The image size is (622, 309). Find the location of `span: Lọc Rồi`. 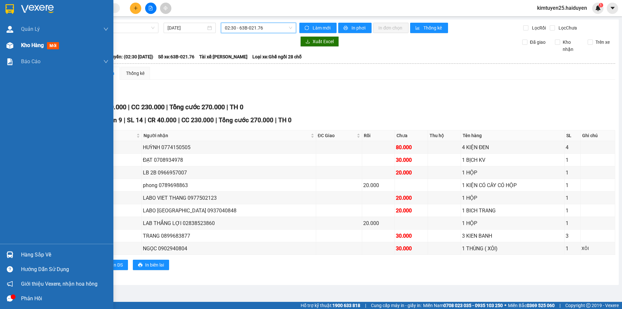

span: Lọc Rồi is located at coordinates (538, 28).